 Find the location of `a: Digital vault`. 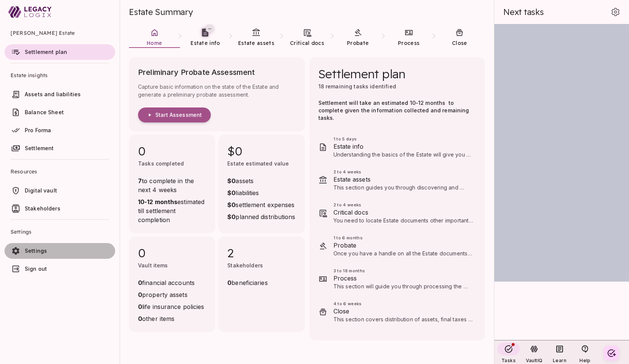

a: Digital vault is located at coordinates (60, 191).